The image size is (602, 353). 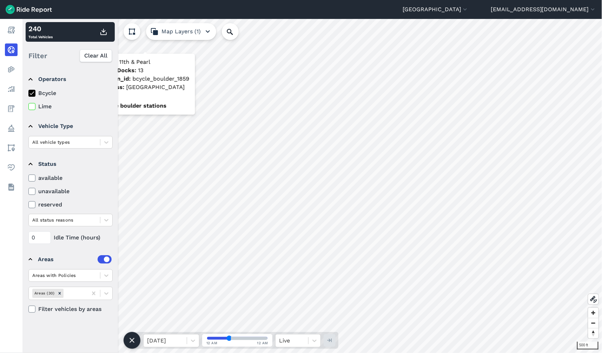 I want to click on div: 500 ft, so click(x=588, y=346).